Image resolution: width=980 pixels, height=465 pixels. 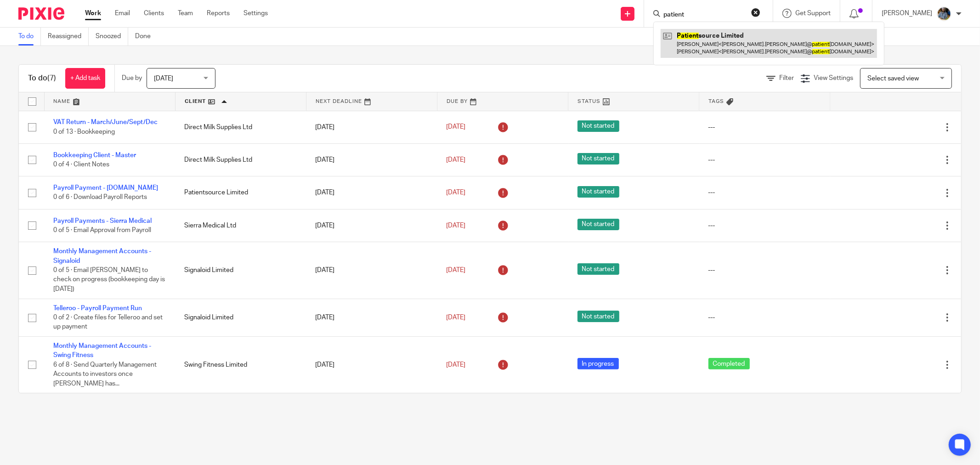 I want to click on span: 0 of 6 · Download Payroll Reports, so click(x=100, y=197).